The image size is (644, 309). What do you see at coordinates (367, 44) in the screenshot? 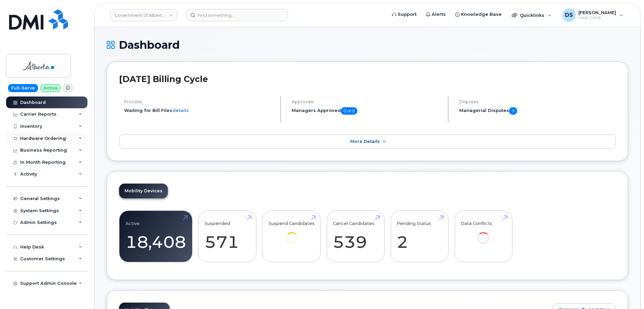
I see `h1: Dashboard` at bounding box center [367, 44].